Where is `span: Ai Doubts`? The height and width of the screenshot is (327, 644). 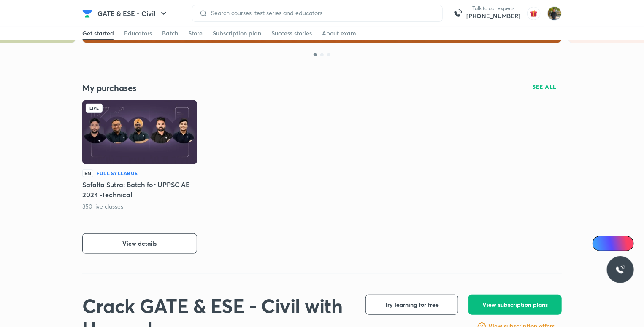 span: Ai Doubts is located at coordinates (617, 244).